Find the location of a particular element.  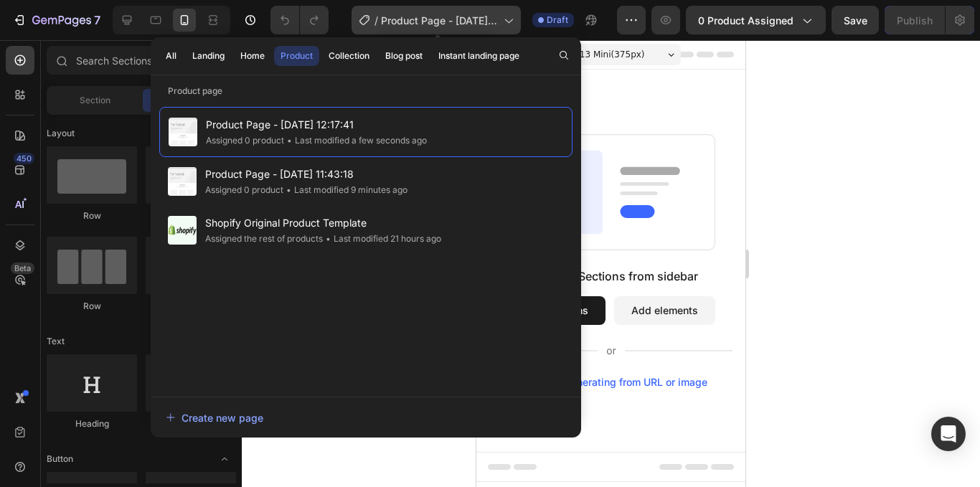

button: All is located at coordinates (171, 56).